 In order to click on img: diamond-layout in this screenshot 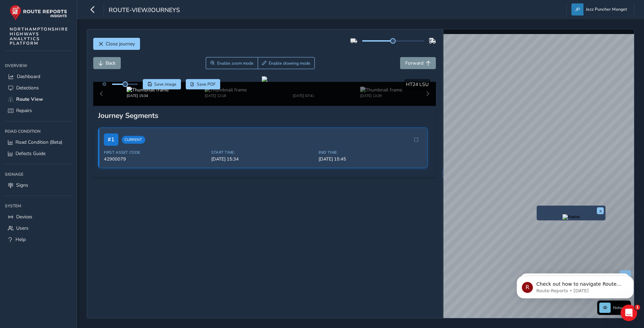, I will do `click(578, 9)`.